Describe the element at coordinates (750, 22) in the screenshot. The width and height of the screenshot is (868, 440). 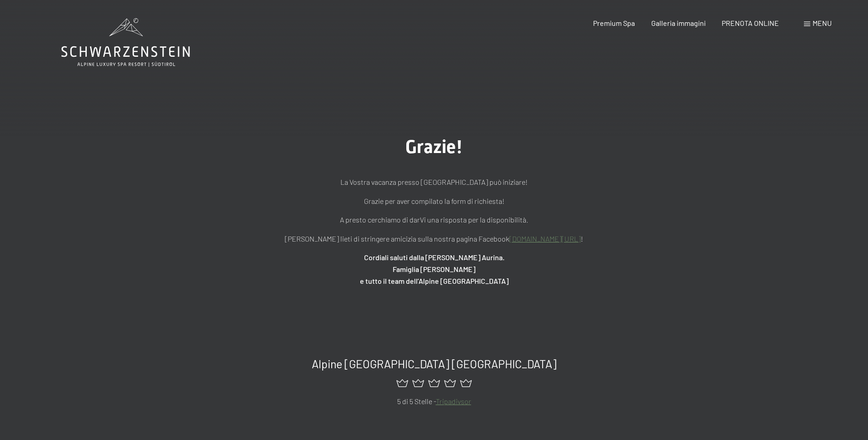
I see `span: PRENOTA ONLINE` at that location.